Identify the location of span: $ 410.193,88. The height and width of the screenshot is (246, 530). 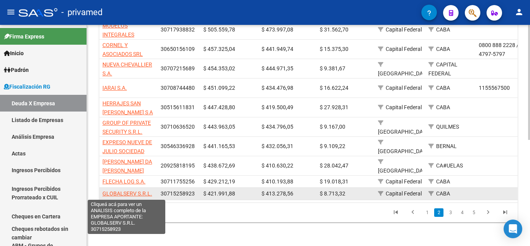
(277, 181).